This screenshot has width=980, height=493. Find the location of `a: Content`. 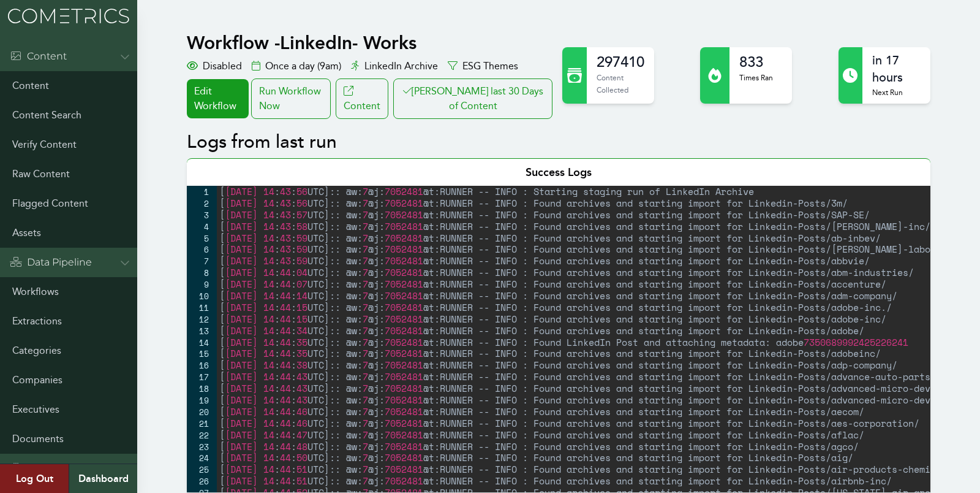

a: Content is located at coordinates (362, 99).